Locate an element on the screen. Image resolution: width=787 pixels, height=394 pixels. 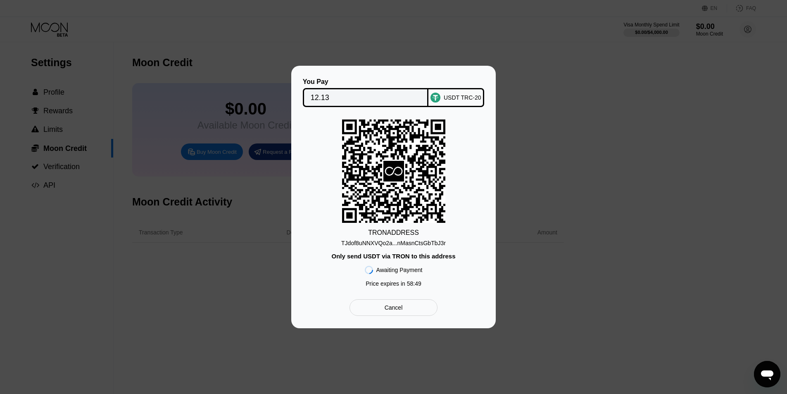
span: 58 : 49 is located at coordinates (414, 283).